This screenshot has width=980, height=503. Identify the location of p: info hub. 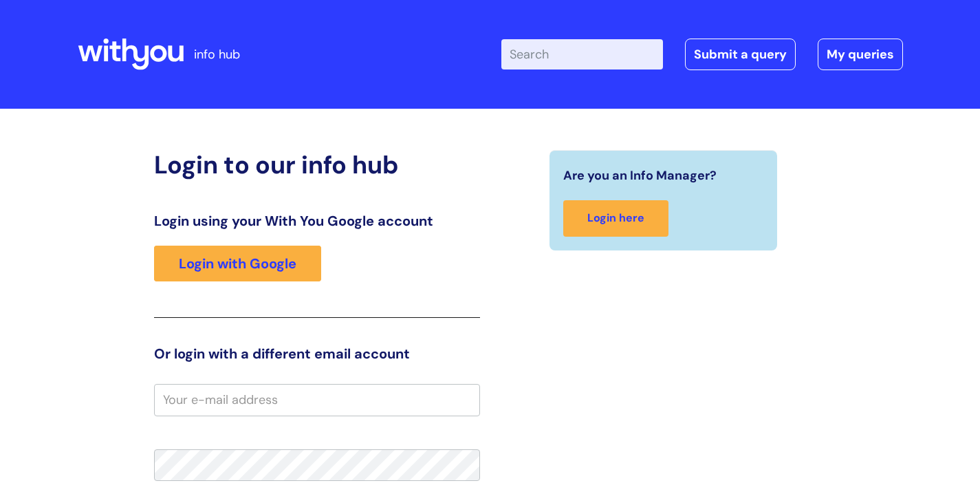
(216, 54).